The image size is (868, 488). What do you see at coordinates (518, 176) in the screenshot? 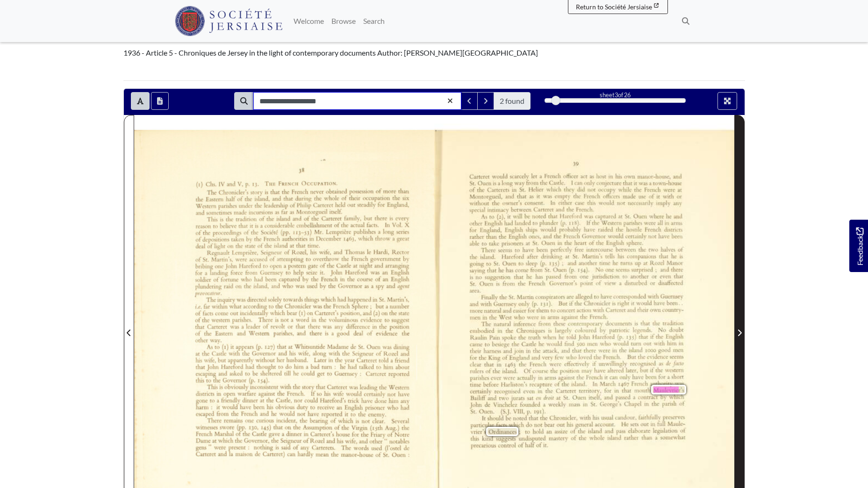
I see `span: scarcely` at bounding box center [518, 176].